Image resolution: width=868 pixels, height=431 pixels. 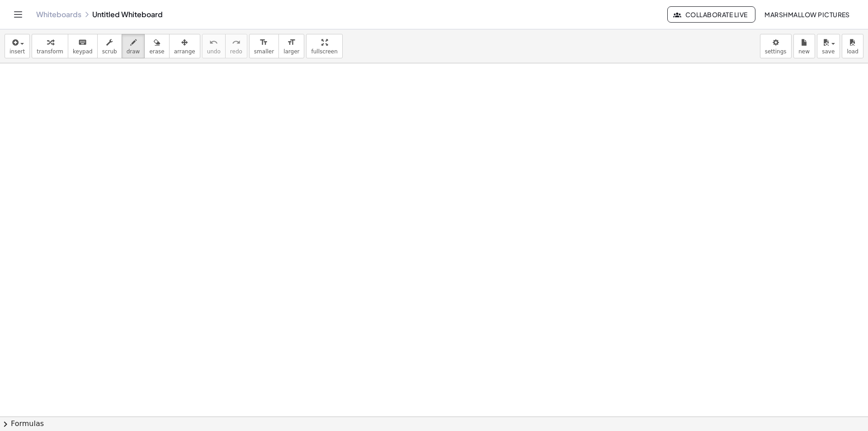 I want to click on a: Whiteboards, so click(x=59, y=14).